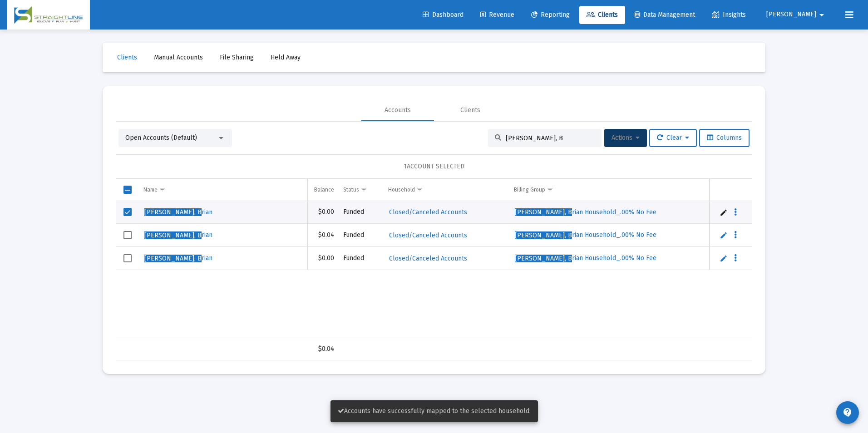  I want to click on span: Accounts have successfully mapped to the selected household., so click(434, 411).